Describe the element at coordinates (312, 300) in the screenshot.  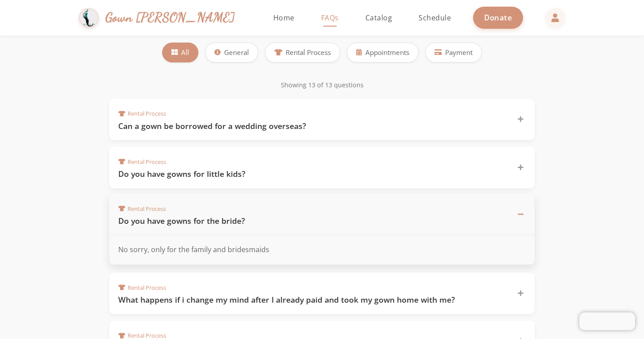
I see `h3: What happens if i change my mind after I already paid and took my gown home with me?` at that location.